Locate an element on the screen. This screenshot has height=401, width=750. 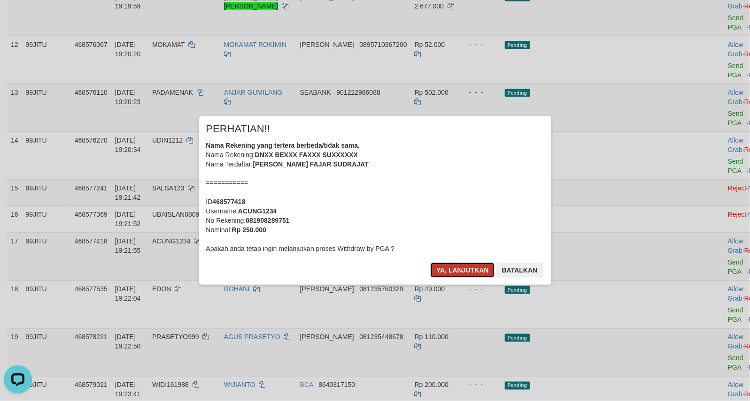
span: PERHATIAN!! is located at coordinates (238, 129).